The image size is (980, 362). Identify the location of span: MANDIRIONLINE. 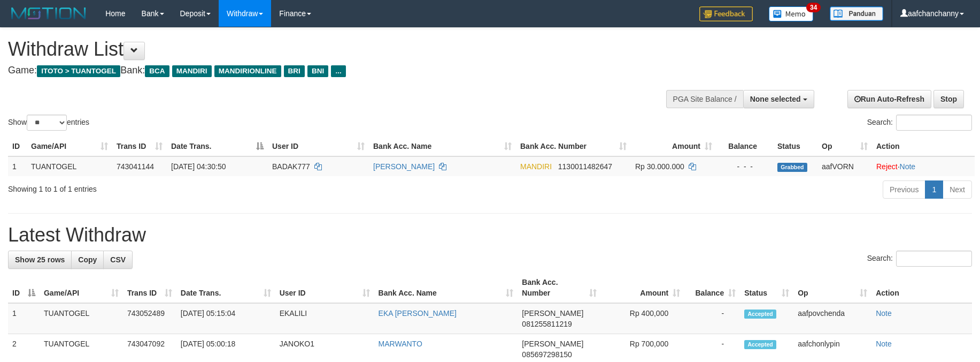
(247, 71).